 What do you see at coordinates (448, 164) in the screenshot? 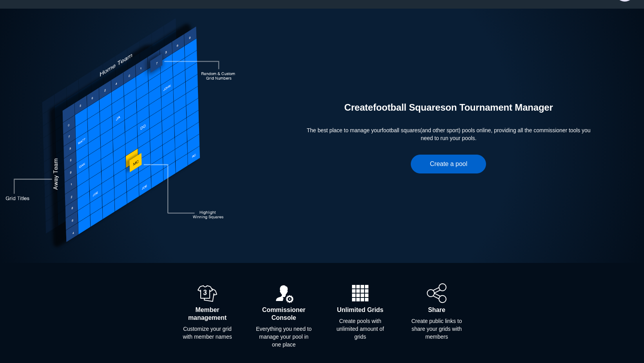
I see `button: Create a pool` at bounding box center [448, 164].